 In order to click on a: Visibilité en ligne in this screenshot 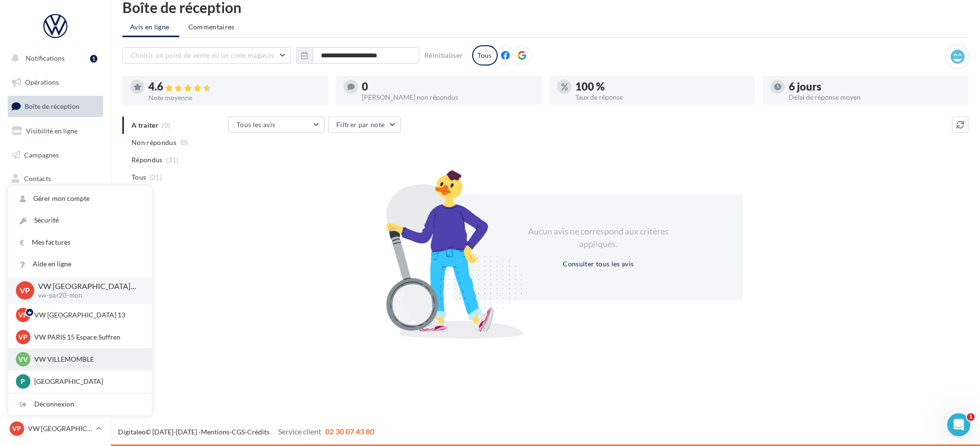, I will do `click(56, 131)`.